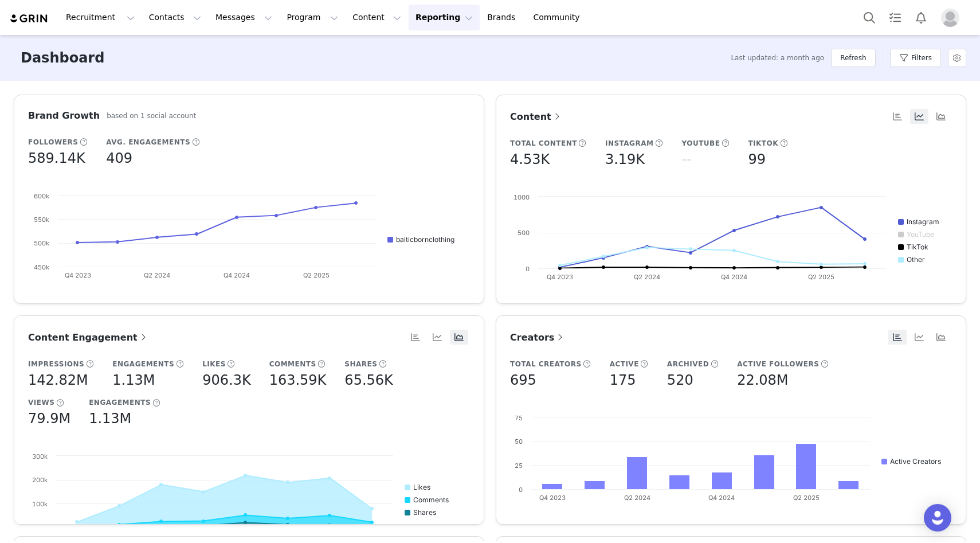  Describe the element at coordinates (148, 142) in the screenshot. I see `h5: Avg. Engagements` at that location.